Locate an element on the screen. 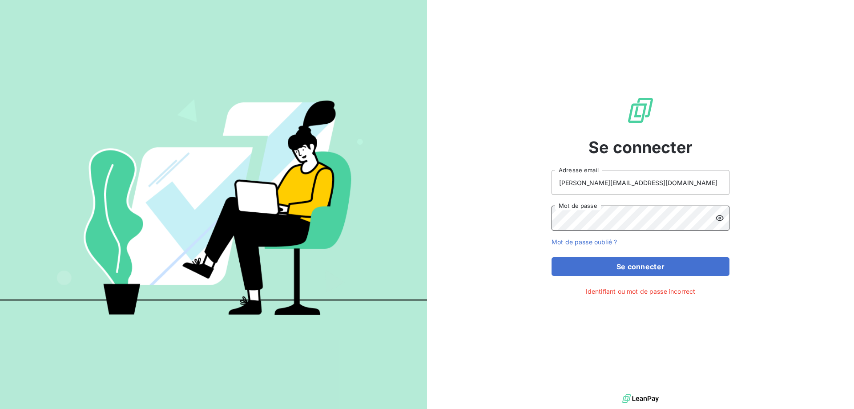  span: Se connecter is located at coordinates (641, 147).